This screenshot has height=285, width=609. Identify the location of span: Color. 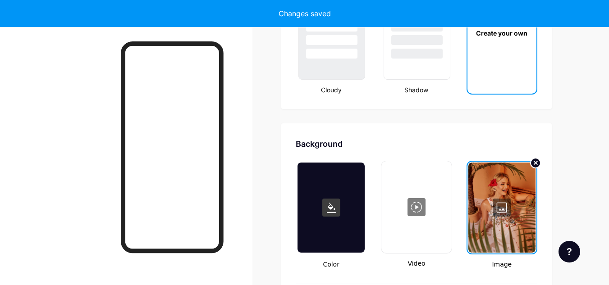
(331, 265).